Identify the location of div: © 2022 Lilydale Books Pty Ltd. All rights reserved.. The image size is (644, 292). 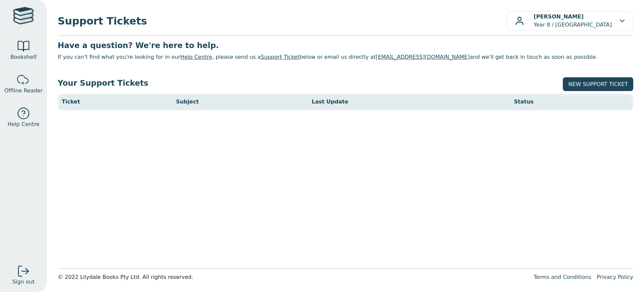
(293, 277).